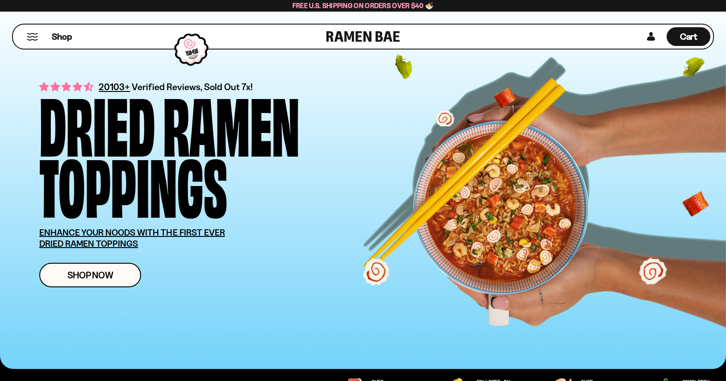 The image size is (726, 381). What do you see at coordinates (90, 275) in the screenshot?
I see `span: Shop Now` at bounding box center [90, 275].